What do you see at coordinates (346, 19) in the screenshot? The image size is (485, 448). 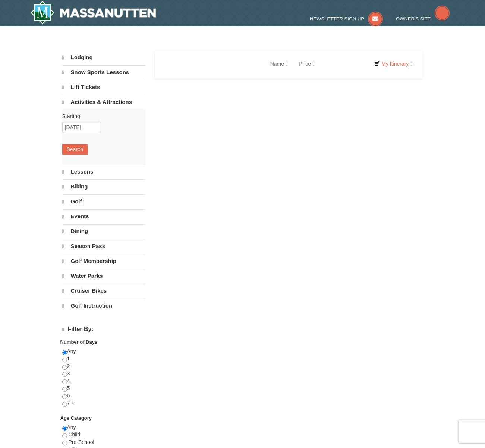 I see `a: Newsletter Sign Up` at bounding box center [346, 19].